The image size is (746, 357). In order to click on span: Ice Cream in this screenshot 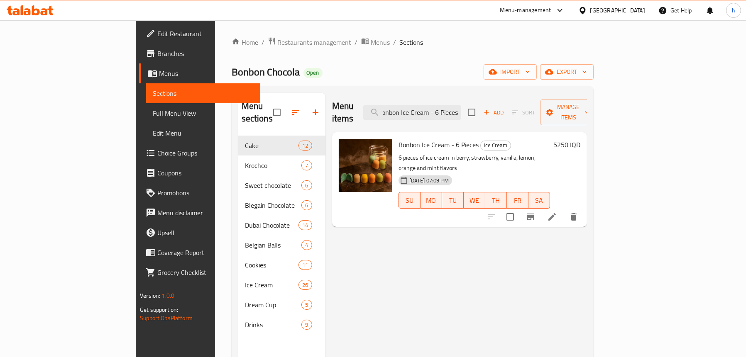, I will do `click(272, 285)`.